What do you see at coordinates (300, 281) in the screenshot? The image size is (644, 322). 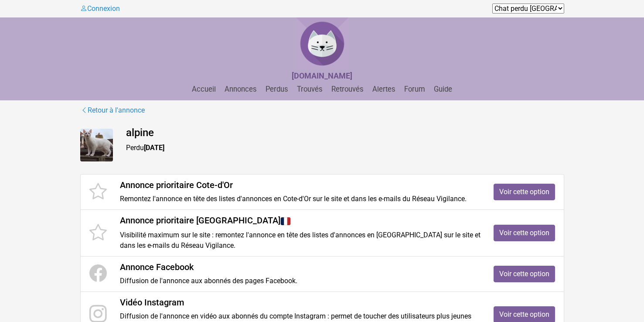 I see `p: Diffusion de l'annonce aux abonnés des pages Facebook.` at bounding box center [300, 281].